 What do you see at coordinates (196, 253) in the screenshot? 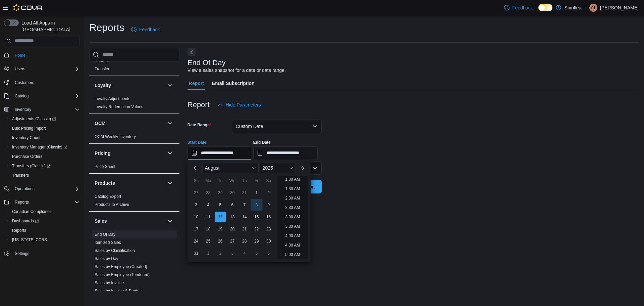
I see `div: day-31` at bounding box center [196, 253].